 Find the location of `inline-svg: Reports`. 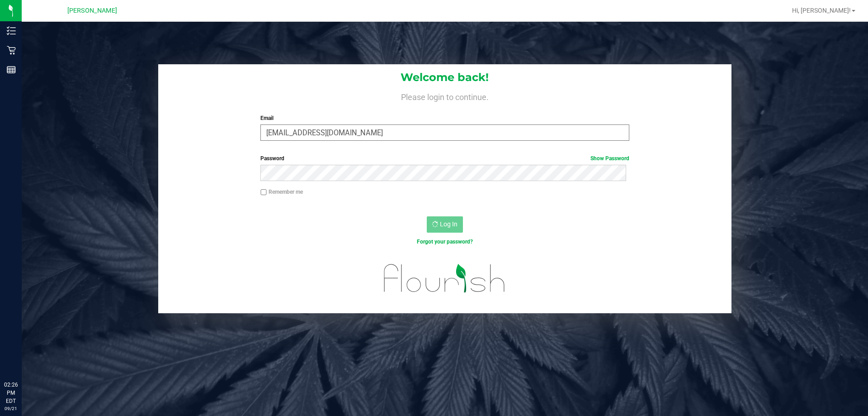

inline-svg: Reports is located at coordinates (11, 69).